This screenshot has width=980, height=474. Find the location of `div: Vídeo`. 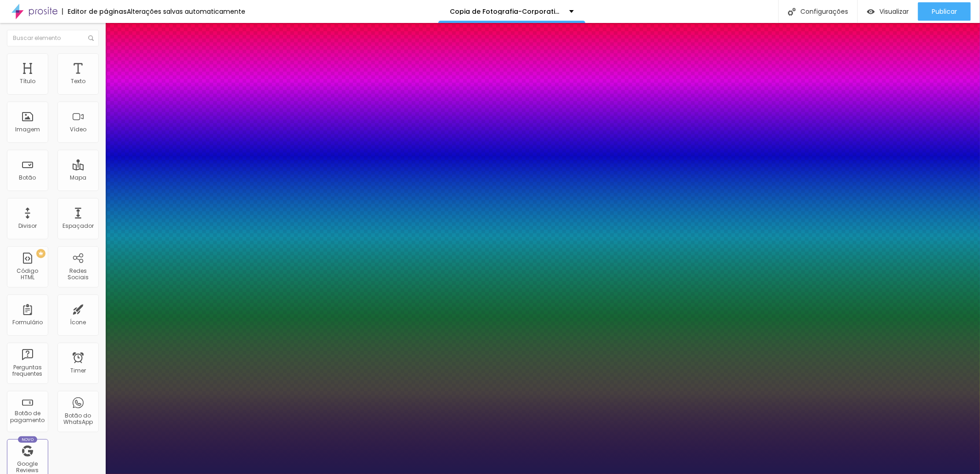

div: Vídeo is located at coordinates (78, 130).